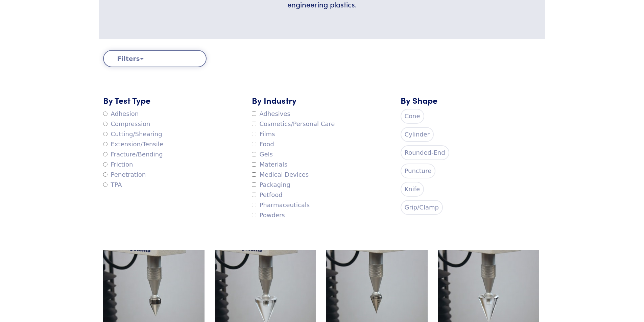 This screenshot has width=644, height=322. What do you see at coordinates (133, 144) in the screenshot?
I see `label: Extension/Tensile` at bounding box center [133, 144].